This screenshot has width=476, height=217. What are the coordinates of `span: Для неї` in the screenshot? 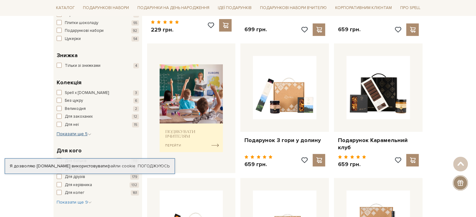 It's located at (72, 125).